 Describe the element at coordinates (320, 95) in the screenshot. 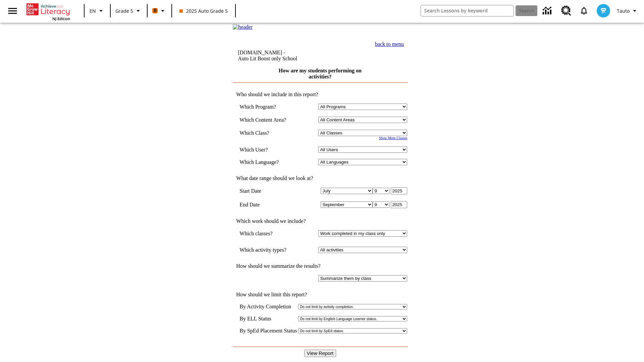

I see `td: Who should we include in this report?` at that location.